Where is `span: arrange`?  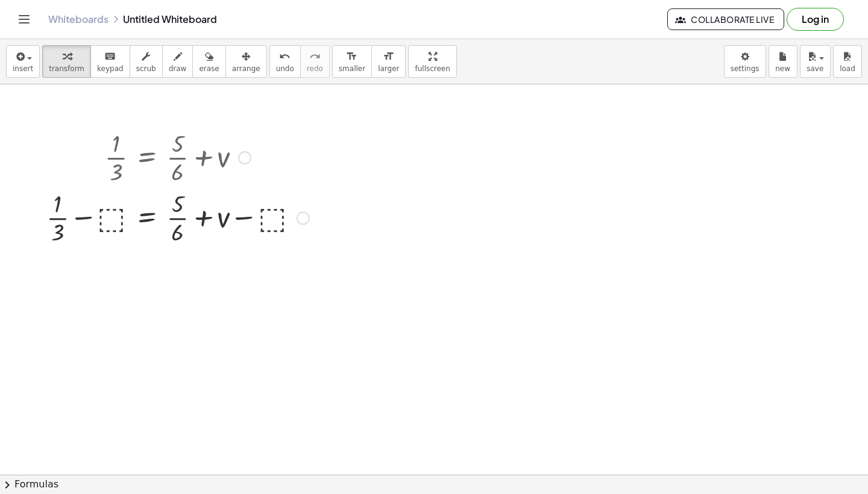
span: arrange is located at coordinates (246, 69).